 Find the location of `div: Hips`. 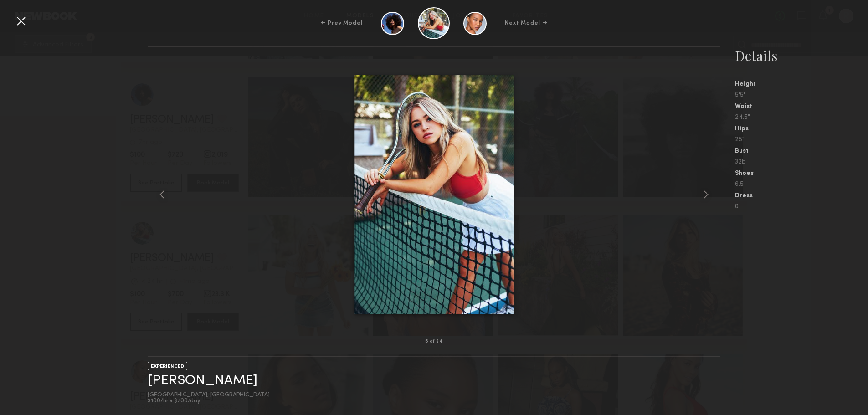

div: Hips is located at coordinates (801, 129).